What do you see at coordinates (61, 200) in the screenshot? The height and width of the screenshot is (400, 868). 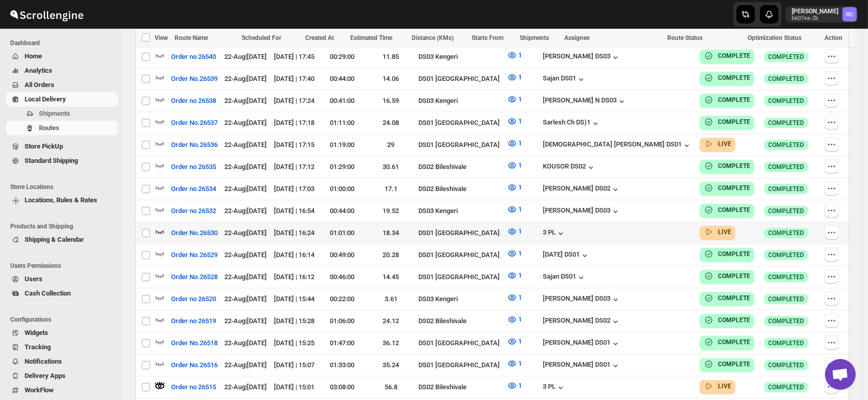 I see `span: Locations, Rules & Rates` at bounding box center [61, 200].